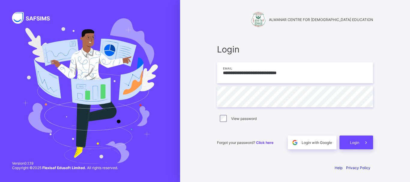 This screenshot has height=182, width=410. I want to click on span: Login with Google, so click(317, 143).